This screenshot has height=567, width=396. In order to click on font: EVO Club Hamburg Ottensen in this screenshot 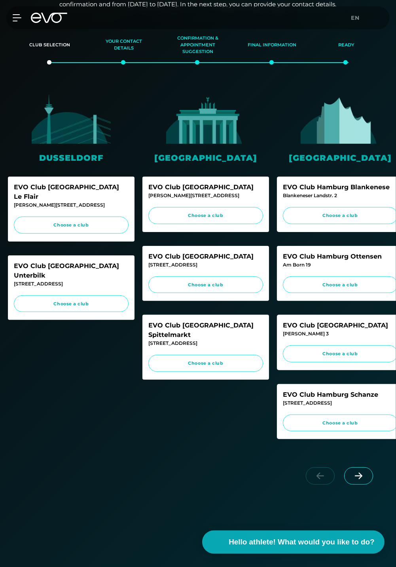, I will do `click(333, 256)`.